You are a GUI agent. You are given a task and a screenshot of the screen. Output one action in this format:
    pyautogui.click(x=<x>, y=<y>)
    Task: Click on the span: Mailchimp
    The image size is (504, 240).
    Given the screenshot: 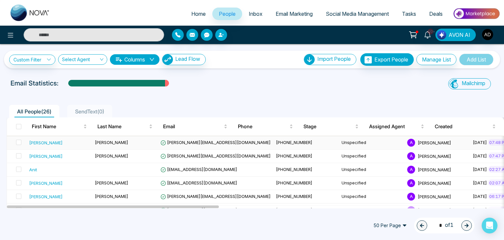 What is the action you would take?
    pyautogui.click(x=474, y=83)
    